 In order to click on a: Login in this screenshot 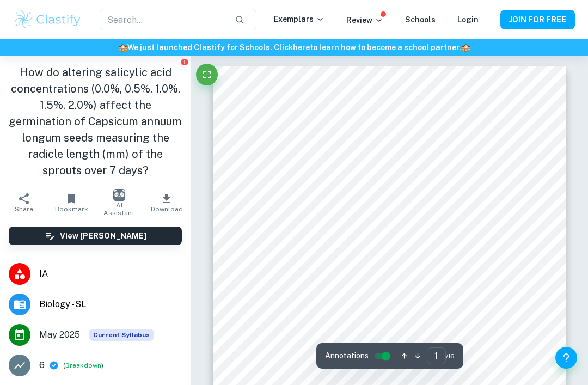, I will do `click(468, 20)`.